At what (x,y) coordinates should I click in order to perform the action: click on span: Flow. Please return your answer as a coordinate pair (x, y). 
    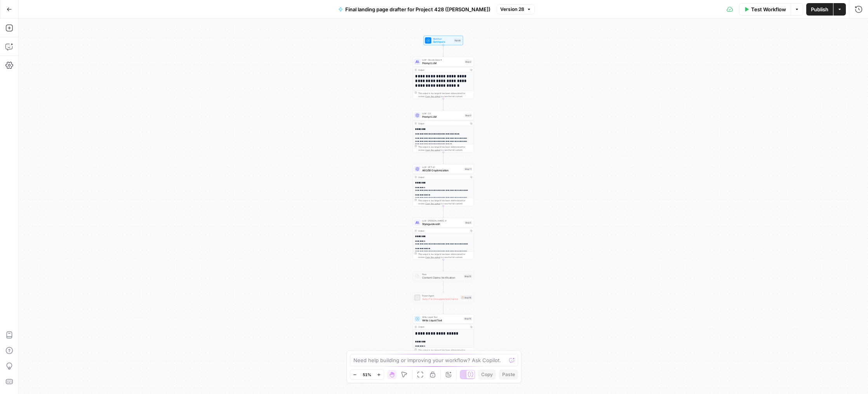
    Looking at the image, I should click on (442, 275).